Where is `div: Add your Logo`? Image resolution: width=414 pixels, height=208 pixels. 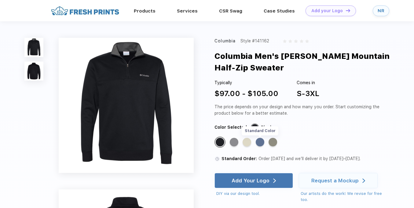
div: Add your Logo is located at coordinates (327, 11).